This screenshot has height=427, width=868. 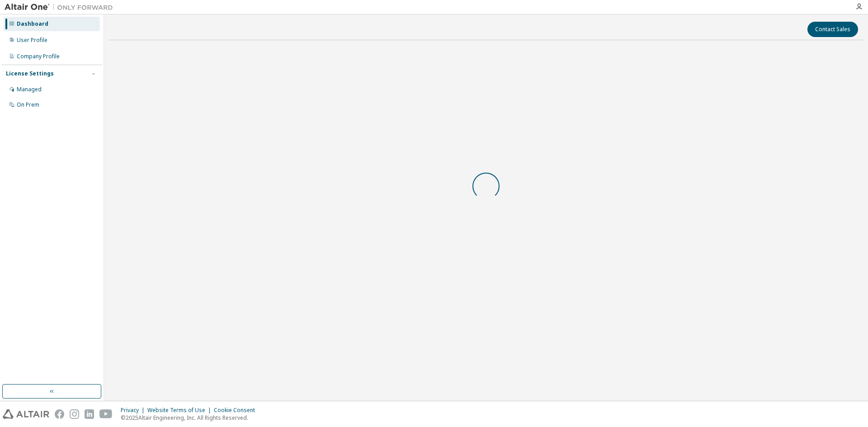 I want to click on img: linkedin.svg, so click(x=89, y=414).